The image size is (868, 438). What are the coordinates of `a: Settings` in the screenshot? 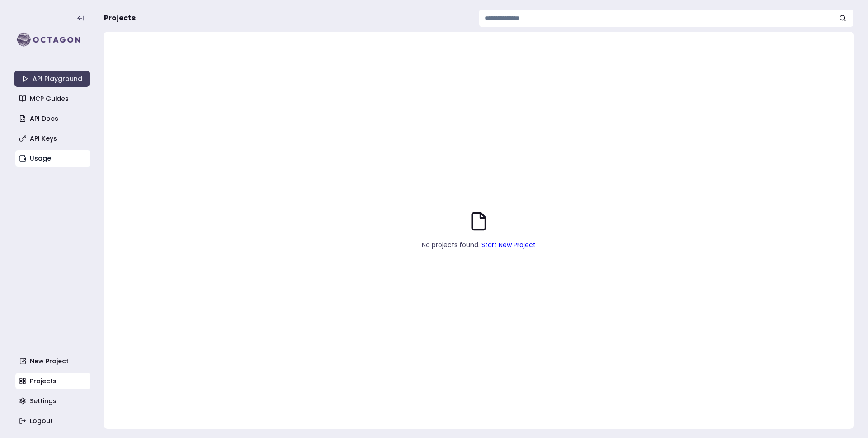 It's located at (53, 401).